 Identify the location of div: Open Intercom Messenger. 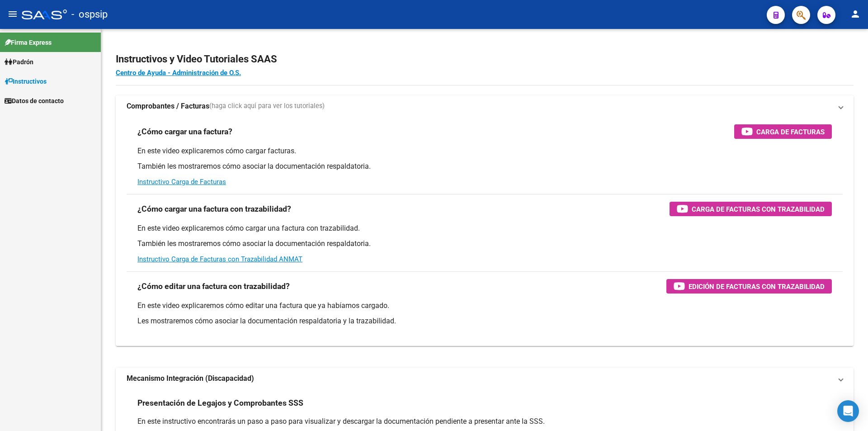
(848, 411).